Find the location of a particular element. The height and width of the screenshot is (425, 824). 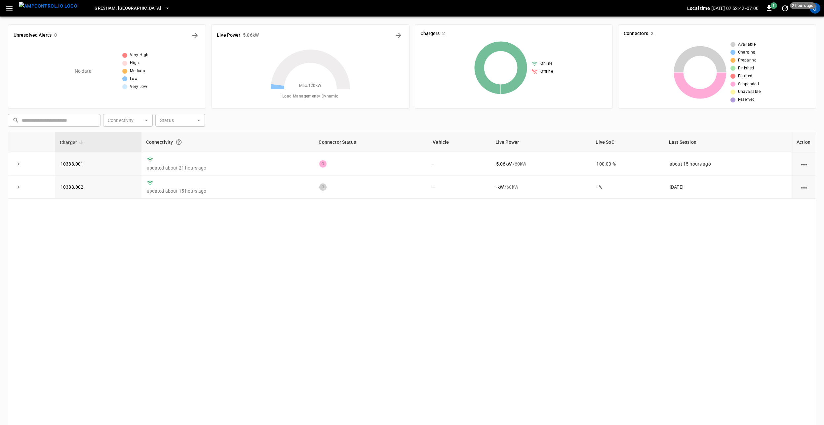

span: Faulted is located at coordinates (745, 76).